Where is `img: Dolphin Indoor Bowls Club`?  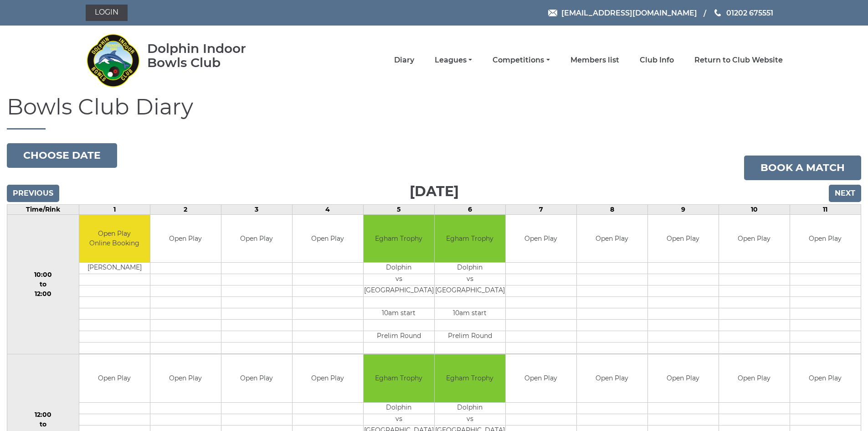 img: Dolphin Indoor Bowls Club is located at coordinates (113, 60).